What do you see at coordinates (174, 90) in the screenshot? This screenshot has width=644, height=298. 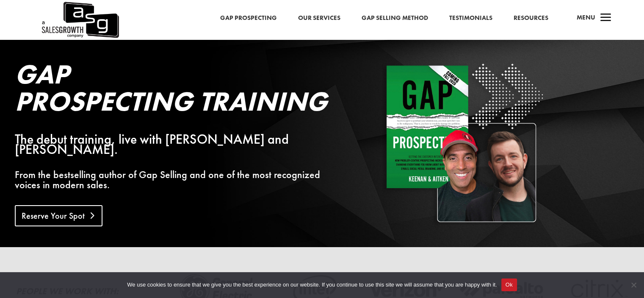 I see `h2: Gap Prospecting Training` at bounding box center [174, 90].